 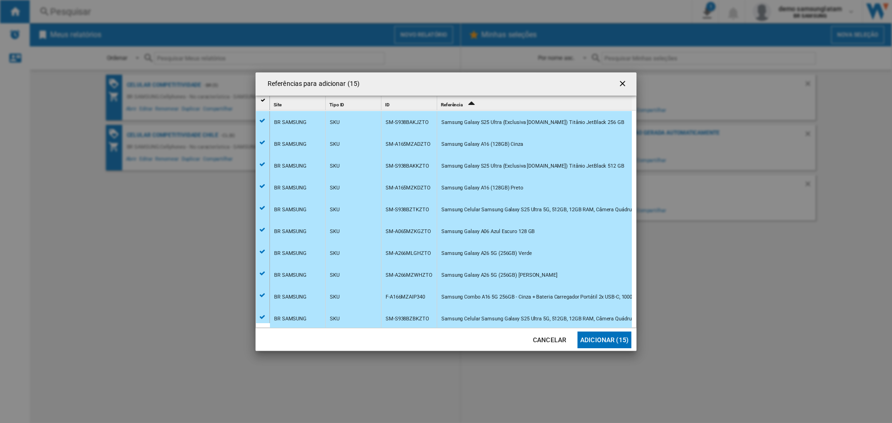 What do you see at coordinates (623, 84) in the screenshot?
I see `button: getI18NText('BUTTONS.CLOSE_DIALOG')` at bounding box center [623, 84].